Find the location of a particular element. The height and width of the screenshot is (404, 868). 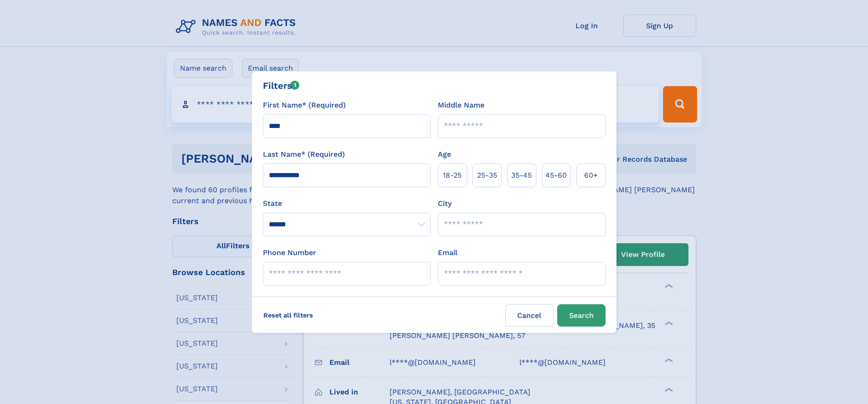

label: Phone Number is located at coordinates (290, 252).